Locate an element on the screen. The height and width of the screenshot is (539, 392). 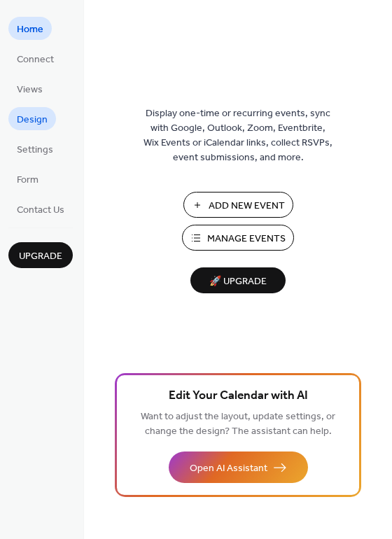
a: Views is located at coordinates (30, 88).